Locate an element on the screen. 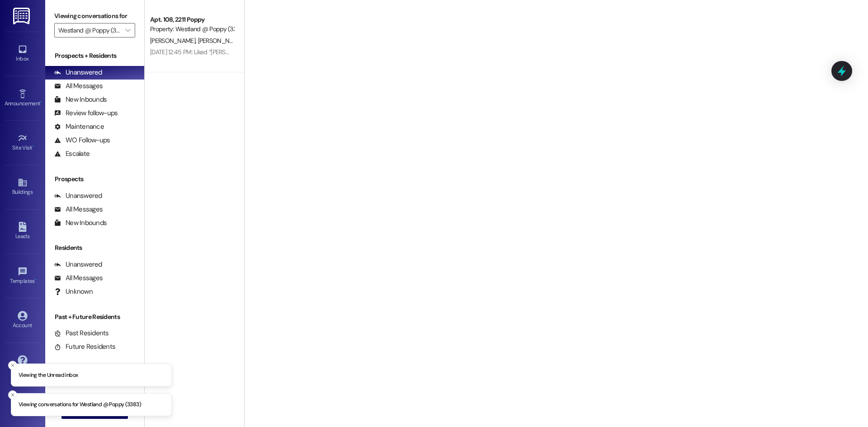 Image resolution: width=868 pixels, height=427 pixels. a: Account is located at coordinates (23, 321).